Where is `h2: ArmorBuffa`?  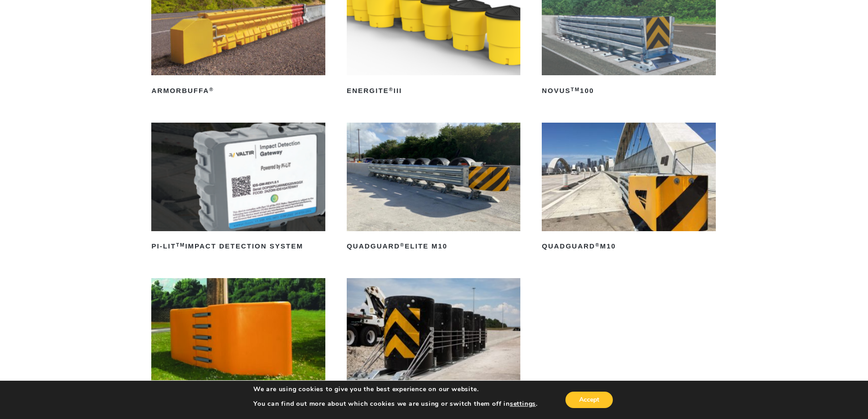 h2: ArmorBuffa is located at coordinates (238, 91).